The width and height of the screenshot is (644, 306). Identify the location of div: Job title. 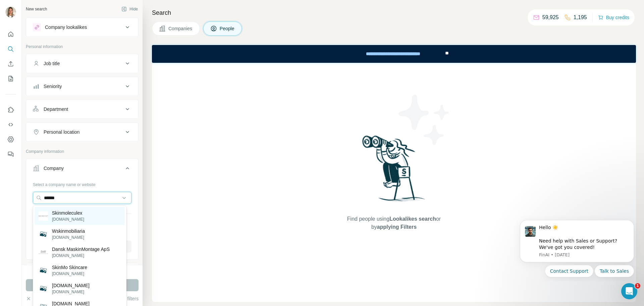
(52, 63).